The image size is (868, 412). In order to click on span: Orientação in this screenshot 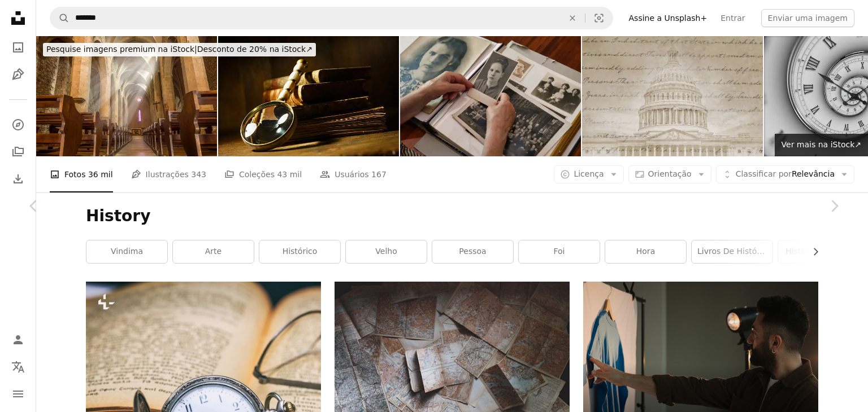, I will do `click(670, 174)`.